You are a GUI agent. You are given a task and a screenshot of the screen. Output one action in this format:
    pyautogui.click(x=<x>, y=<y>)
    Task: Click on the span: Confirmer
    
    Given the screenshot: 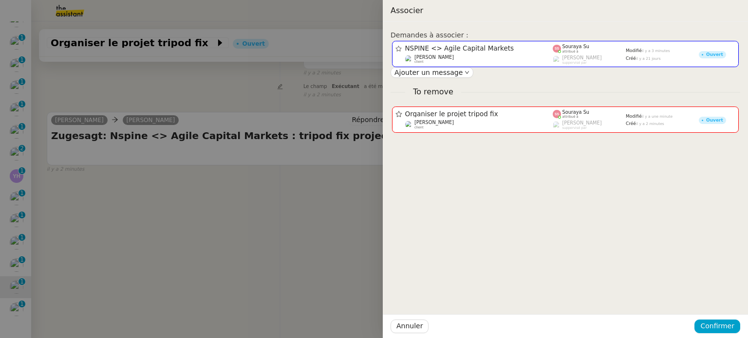 What is the action you would take?
    pyautogui.click(x=717, y=326)
    